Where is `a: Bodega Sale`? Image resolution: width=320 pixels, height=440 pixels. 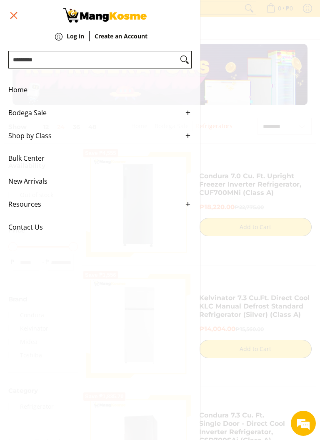 a: Bodega Sale is located at coordinates (100, 113).